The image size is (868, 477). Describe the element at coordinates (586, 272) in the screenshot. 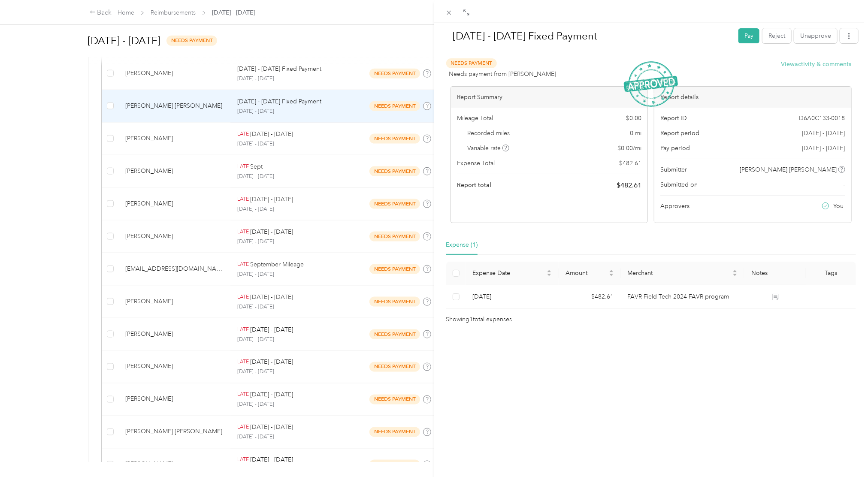

I see `span: Amount` at that location.